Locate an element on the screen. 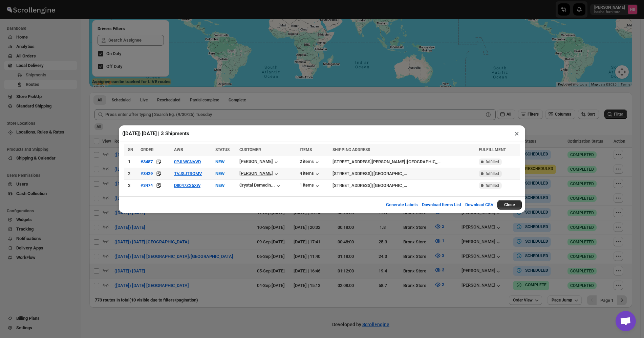  a: Open chat is located at coordinates (625, 321).